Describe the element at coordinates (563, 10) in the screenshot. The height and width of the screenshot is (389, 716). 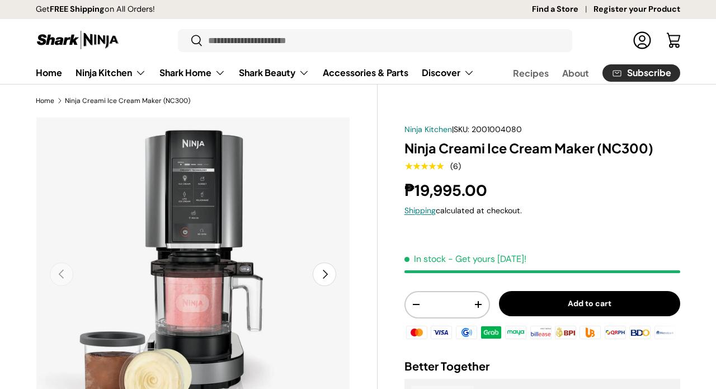
I see `a: Find a Store` at that location.